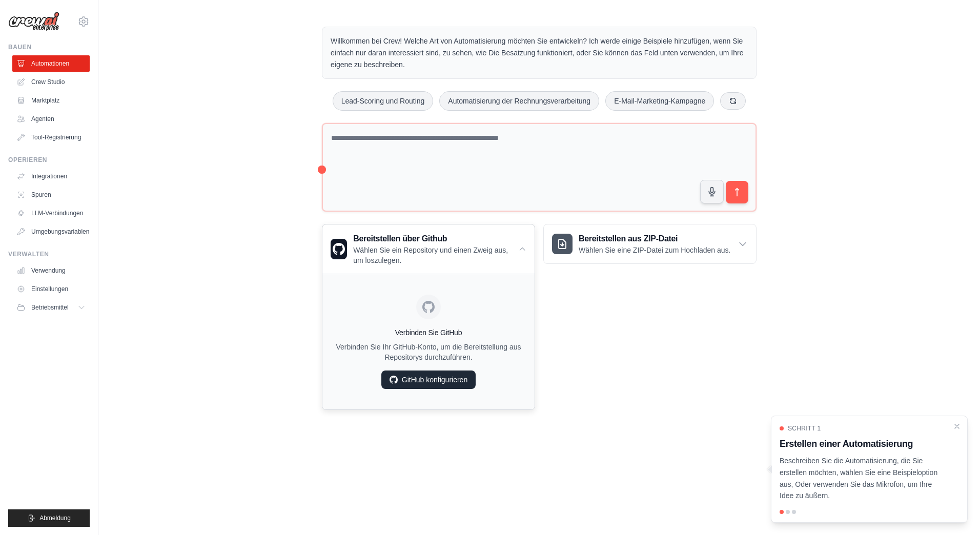  Describe the element at coordinates (50, 195) in the screenshot. I see `a: Spuren` at that location.